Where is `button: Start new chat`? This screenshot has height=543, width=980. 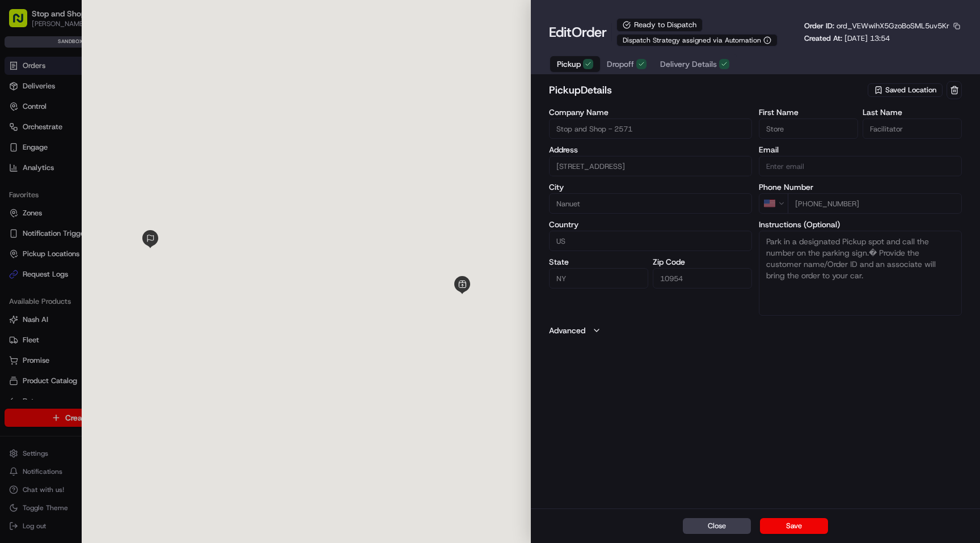 button: Start new chat is located at coordinates (200, 119).